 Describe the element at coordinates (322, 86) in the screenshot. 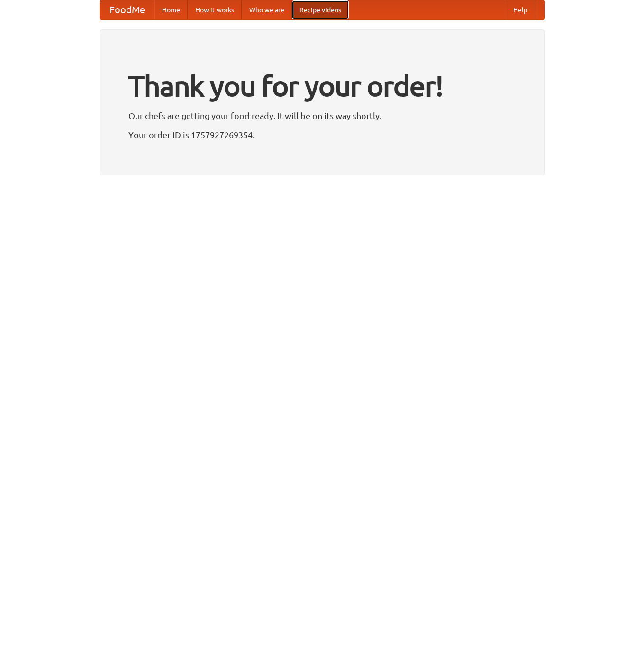

I see `h1: Thank you for your order!` at that location.